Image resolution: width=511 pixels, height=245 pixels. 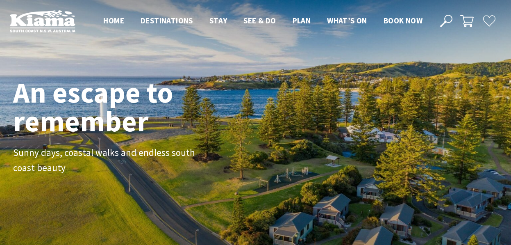 What do you see at coordinates (259, 20) in the screenshot?
I see `span: See & Do` at bounding box center [259, 20].